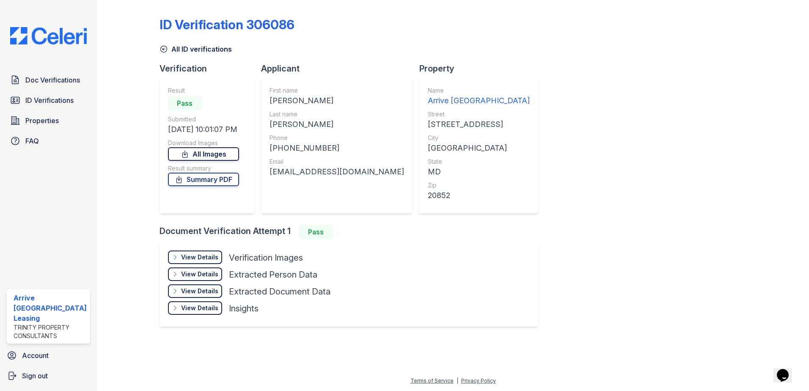 The height and width of the screenshot is (391, 809). Describe the element at coordinates (204, 154) in the screenshot. I see `a: All Images` at that location.